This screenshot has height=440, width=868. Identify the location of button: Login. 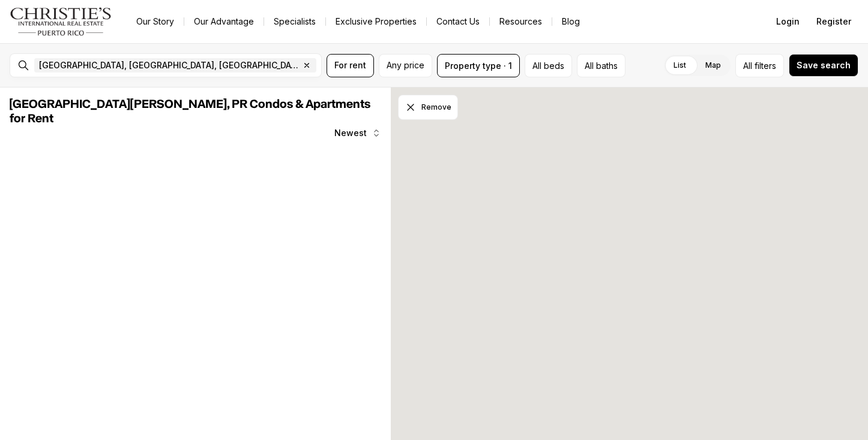
(788, 22).